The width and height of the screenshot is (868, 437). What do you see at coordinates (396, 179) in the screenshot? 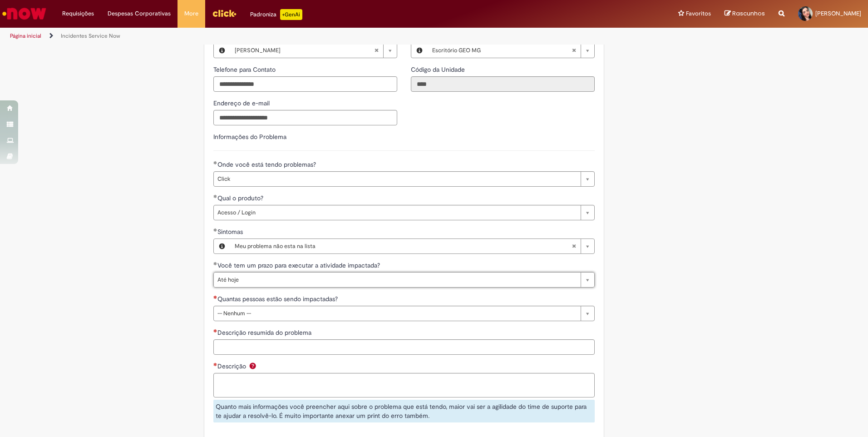
I see `span: Click` at bounding box center [396, 179].